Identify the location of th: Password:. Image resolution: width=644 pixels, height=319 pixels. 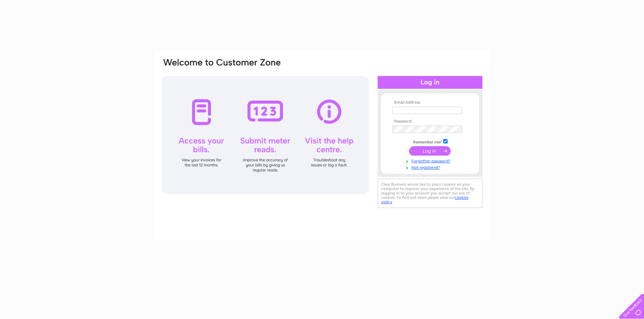
(430, 122).